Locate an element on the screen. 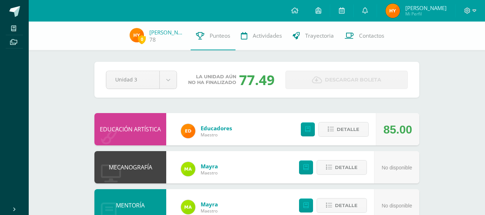  img: ed927125212876238b0630303cb5fd71.png is located at coordinates (188, 131).